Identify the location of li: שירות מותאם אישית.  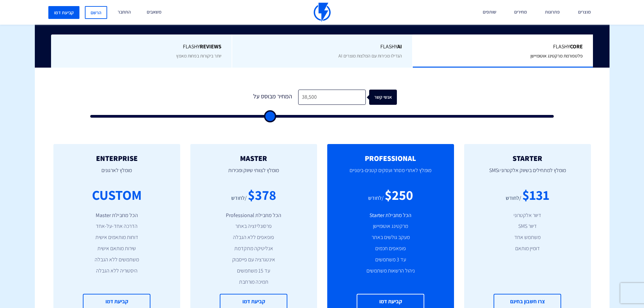
(117, 248).